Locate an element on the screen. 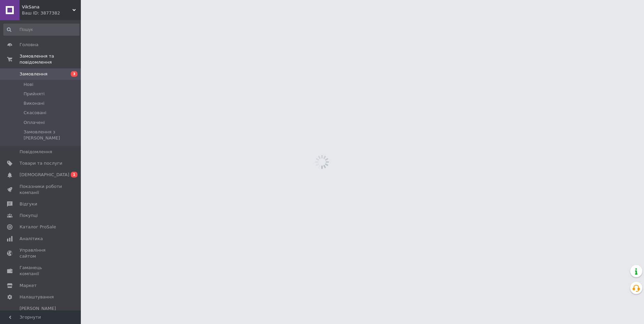 The width and height of the screenshot is (644, 324). span: Виконані is located at coordinates (34, 103).